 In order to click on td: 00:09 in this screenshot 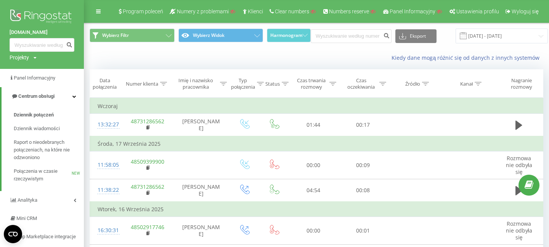, I will do `click(363, 165)`.